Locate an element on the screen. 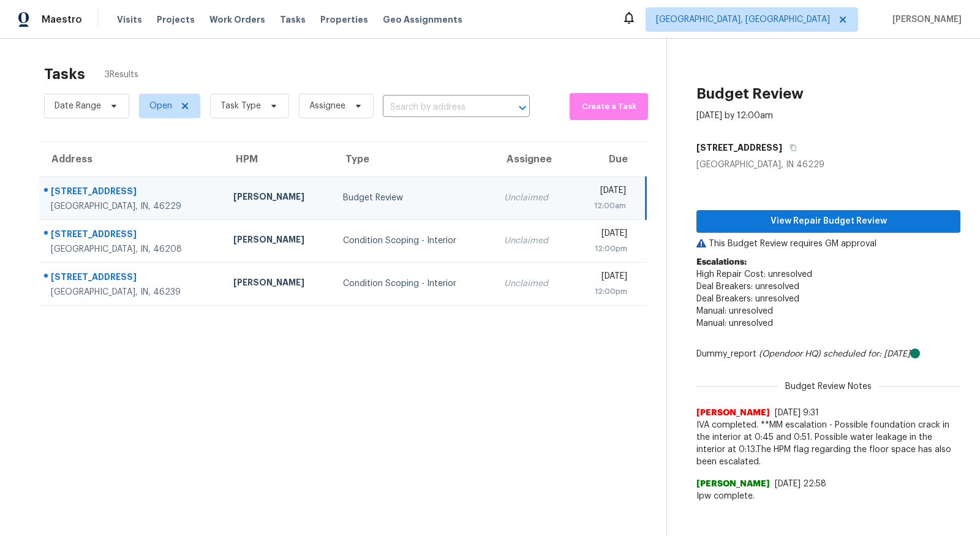 This screenshot has height=536, width=980. span: Projects is located at coordinates (176, 20).